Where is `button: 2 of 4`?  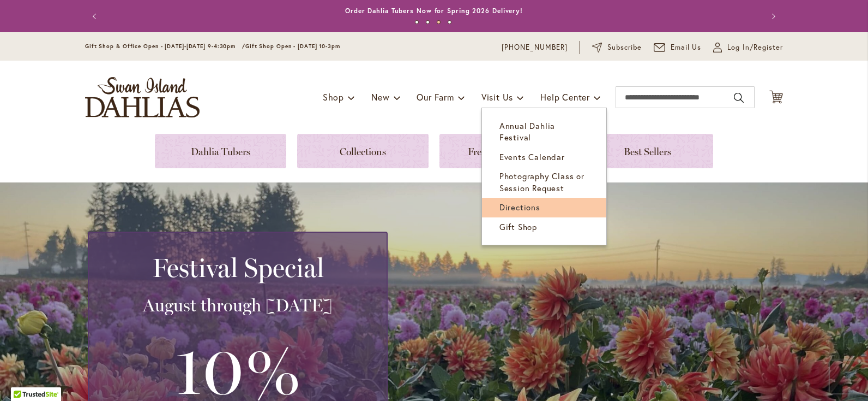
button: 2 of 4 is located at coordinates (427, 22).